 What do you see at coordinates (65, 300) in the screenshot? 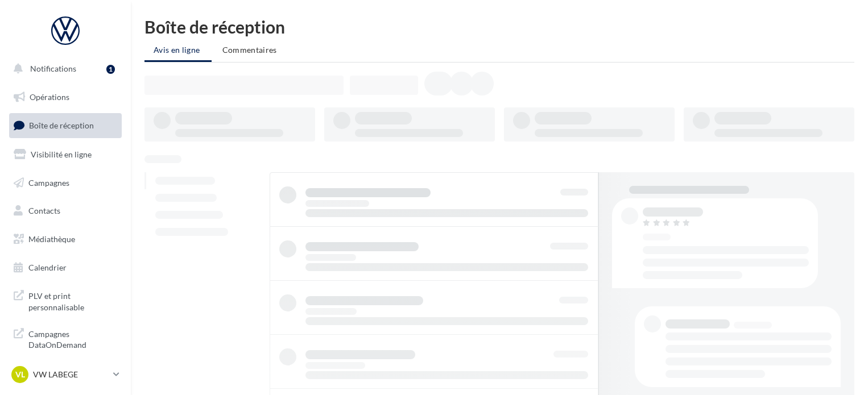
I see `a: PLV et print personnalisable` at bounding box center [65, 300].